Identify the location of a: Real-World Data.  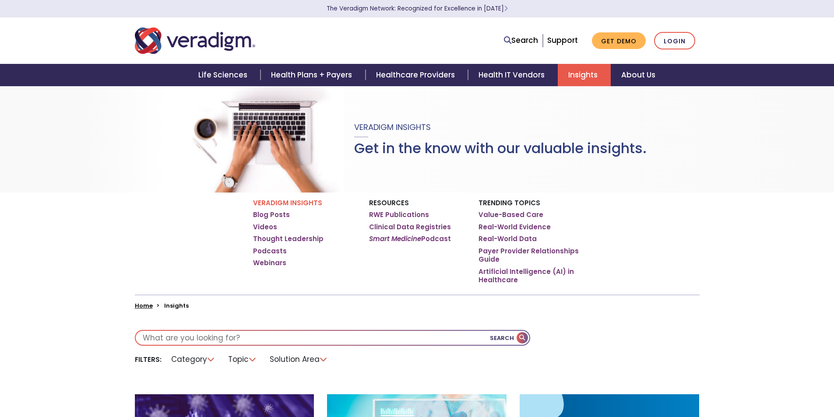
(508, 239).